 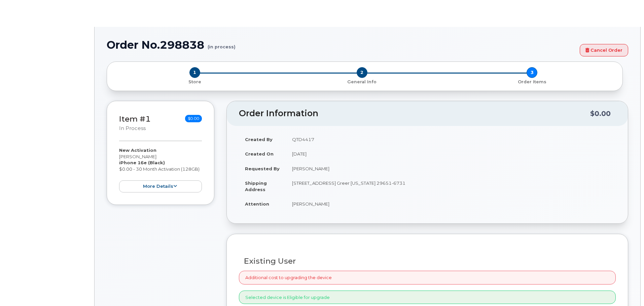 What do you see at coordinates (138, 150) in the screenshot?
I see `strong: New Activation` at bounding box center [138, 150].